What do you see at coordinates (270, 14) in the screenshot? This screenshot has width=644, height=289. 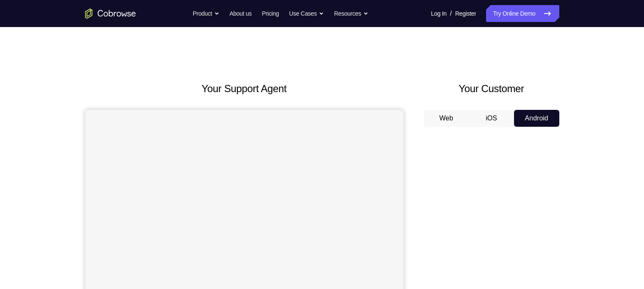 I see `a: Pricing` at bounding box center [270, 14].